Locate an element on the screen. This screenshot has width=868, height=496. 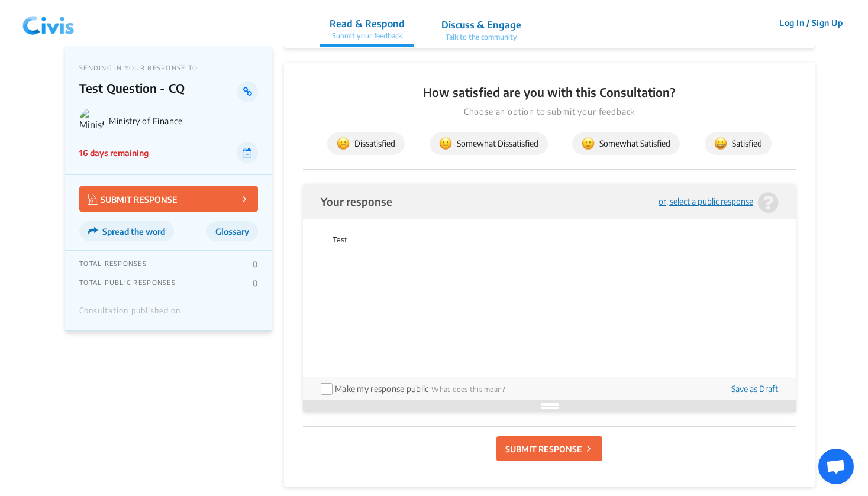
p: Talk to the community is located at coordinates (480, 38).